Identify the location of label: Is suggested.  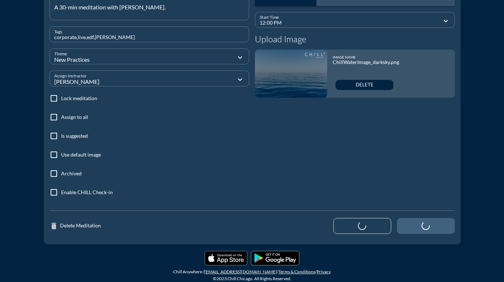
(74, 136).